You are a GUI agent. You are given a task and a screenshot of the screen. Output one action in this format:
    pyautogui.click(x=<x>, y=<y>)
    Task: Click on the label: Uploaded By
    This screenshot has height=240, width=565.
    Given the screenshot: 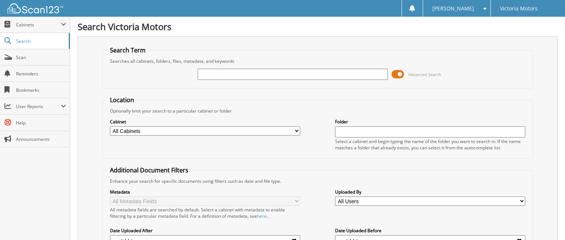 What is the action you would take?
    pyautogui.click(x=430, y=192)
    